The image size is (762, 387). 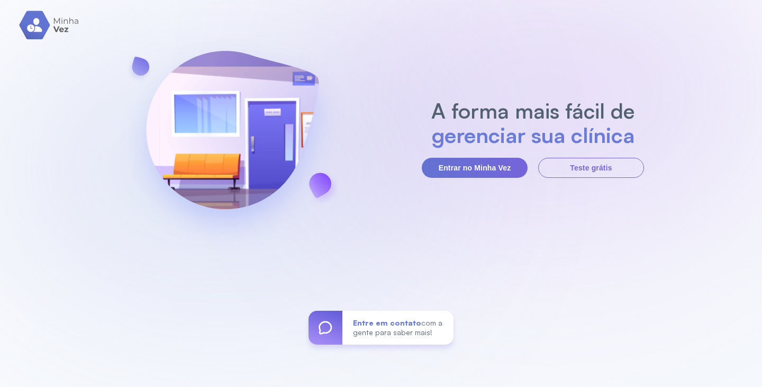 What do you see at coordinates (533, 111) in the screenshot?
I see `h2: A forma mais fácil de` at bounding box center [533, 111].